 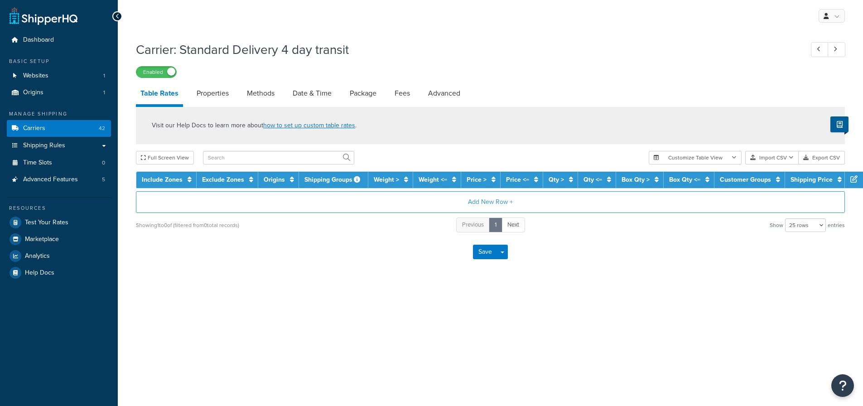 What do you see at coordinates (836, 225) in the screenshot?
I see `span: entries` at bounding box center [836, 225].